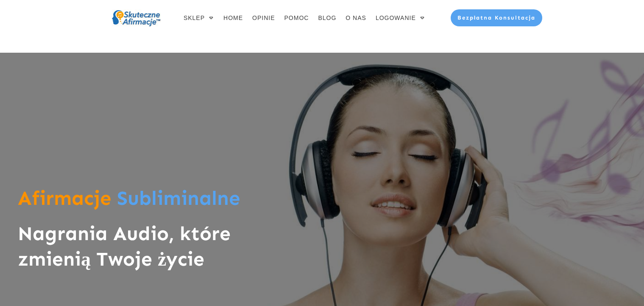  What do you see at coordinates (297, 18) in the screenshot?
I see `a: POMOC` at bounding box center [297, 18].